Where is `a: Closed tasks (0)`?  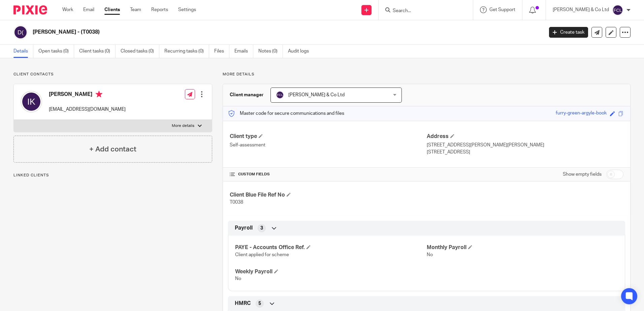
a: Closed tasks (0) is located at coordinates (140, 51).